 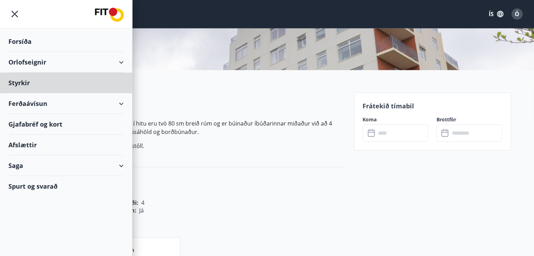 What do you see at coordinates (66, 62) in the screenshot?
I see `div: Orlofseignir` at bounding box center [66, 62].